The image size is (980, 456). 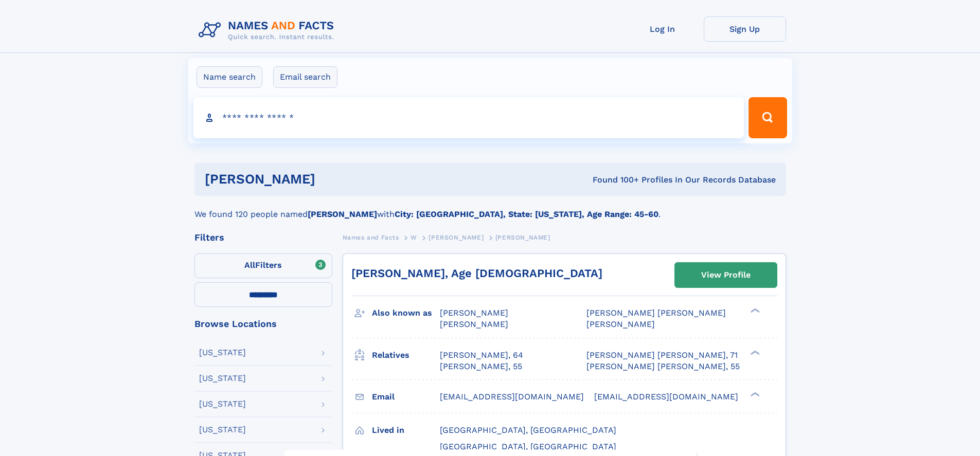 What do you see at coordinates (490, 208) in the screenshot?
I see `div: We found 120 people named with .` at bounding box center [490, 208].